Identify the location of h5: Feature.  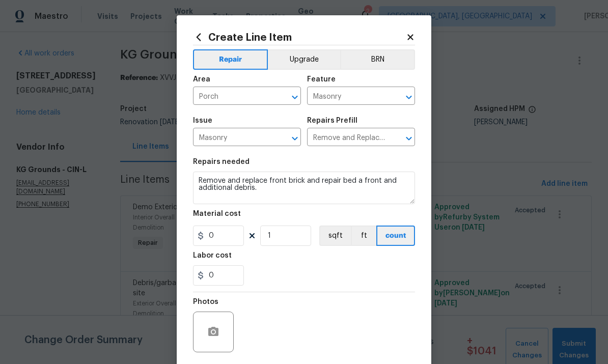
(321, 80).